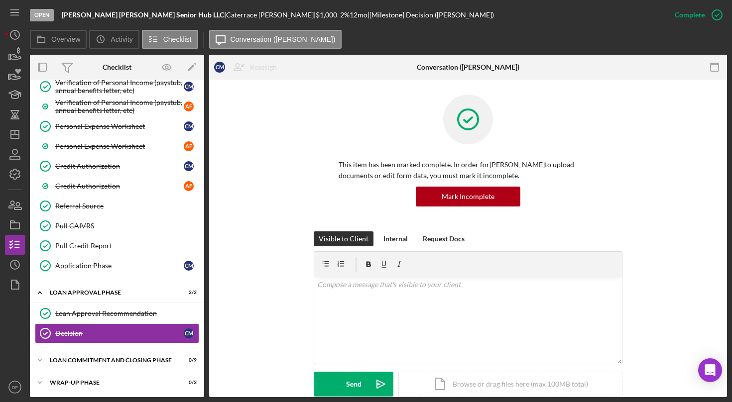  I want to click on a: Credit AuthorizationAF, so click(117, 186).